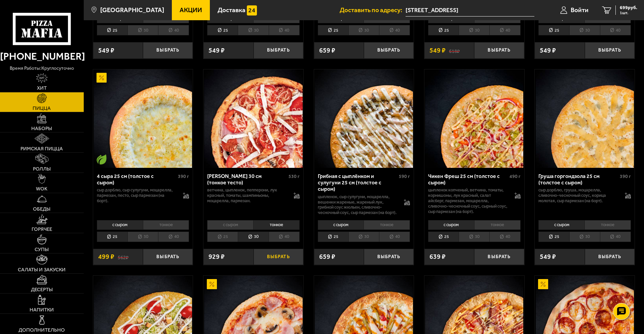  Describe the element at coordinates (191, 10) in the screenshot. I see `span: Акции` at that location.